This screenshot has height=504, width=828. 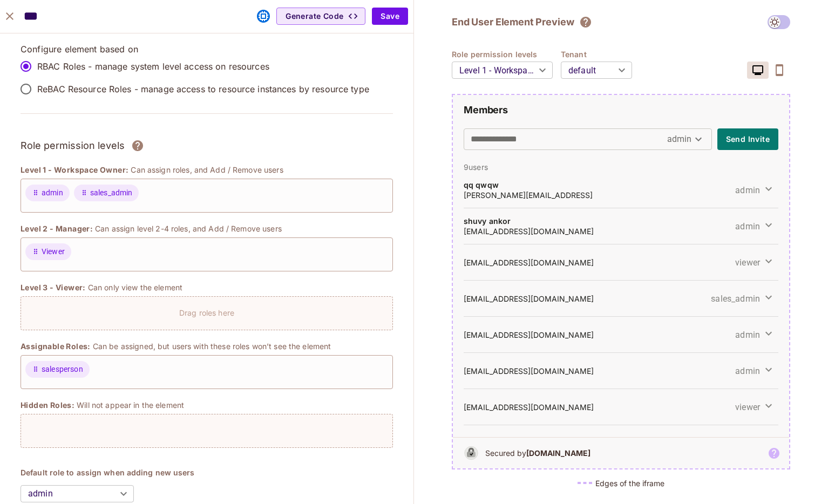 I want to click on span: Level 3 - Viewer:, so click(x=53, y=287).